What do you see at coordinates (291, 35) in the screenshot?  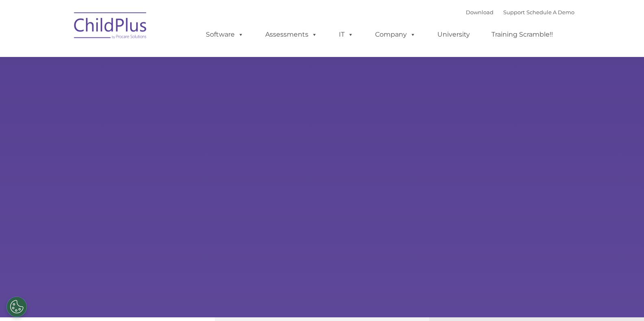 I see `a: Assessments` at bounding box center [291, 35].